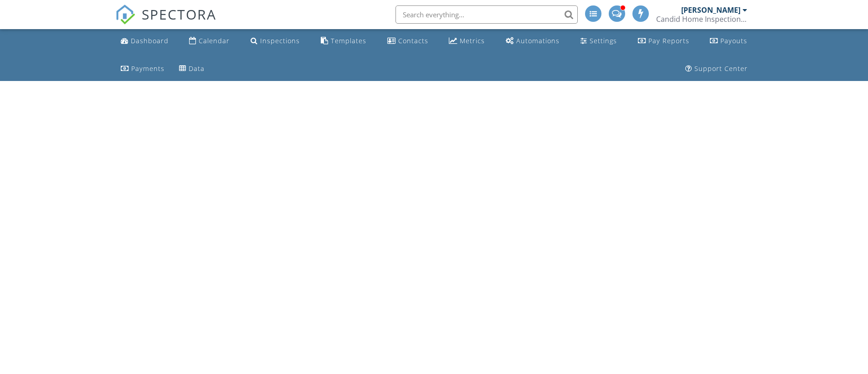 The image size is (868, 374). Describe the element at coordinates (147, 68) in the screenshot. I see `div: Payments` at that location.